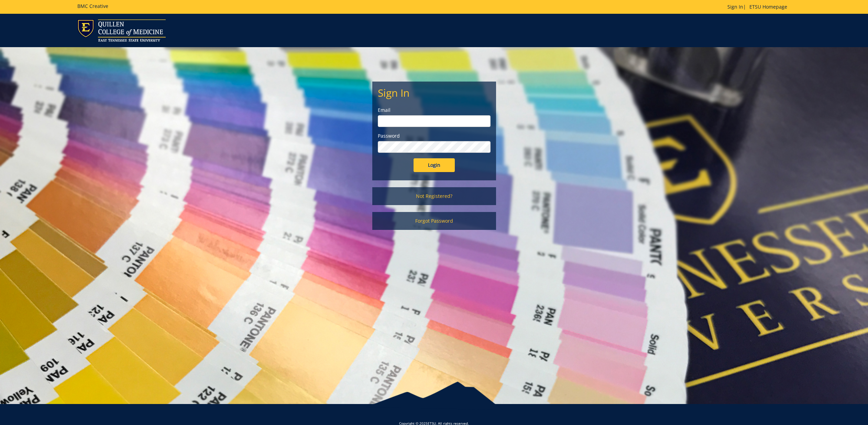 The height and width of the screenshot is (425, 868). I want to click on input: Login, so click(434, 165).